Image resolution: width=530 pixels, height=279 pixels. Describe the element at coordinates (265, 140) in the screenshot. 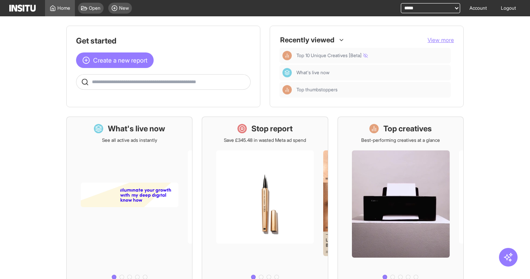

I see `p: Save £345.48 in wasted Meta ad spend` at that location.